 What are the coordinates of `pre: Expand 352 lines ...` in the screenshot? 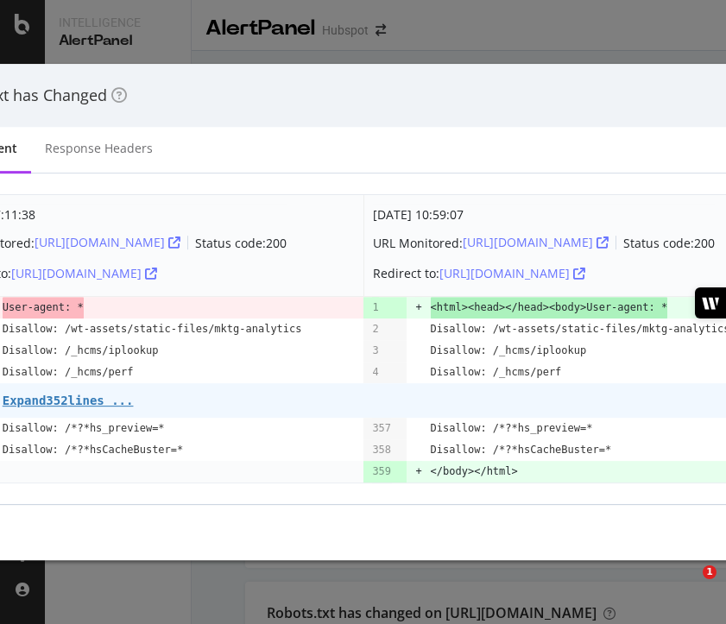 It's located at (68, 401).